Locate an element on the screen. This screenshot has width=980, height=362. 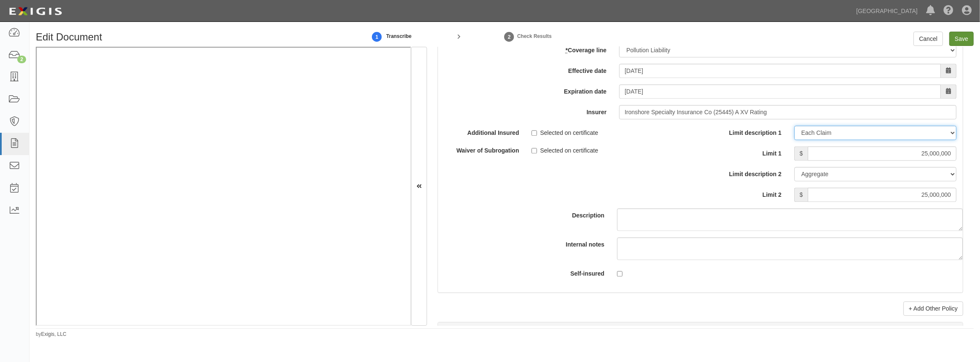
a: Check Results is located at coordinates (533, 35).